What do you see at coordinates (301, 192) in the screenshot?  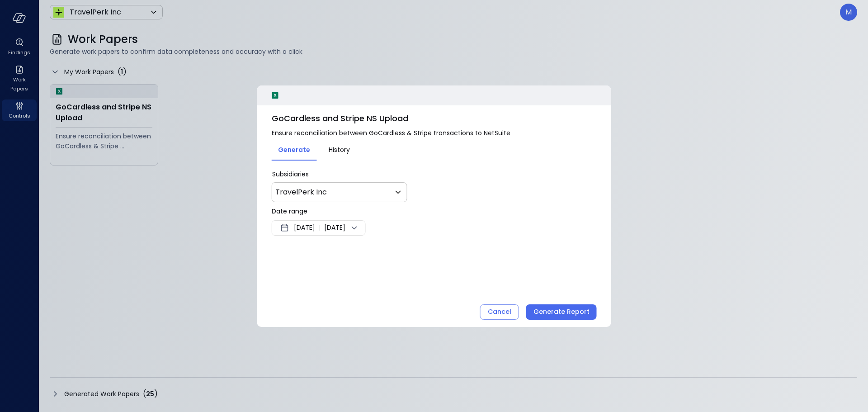 I see `p: TravelPerk Inc` at bounding box center [301, 192].